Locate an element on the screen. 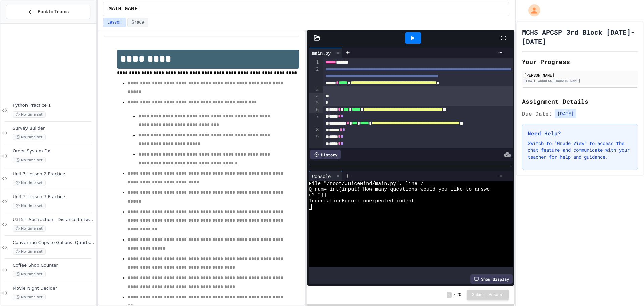  h2: Your Progress is located at coordinates (580, 62).